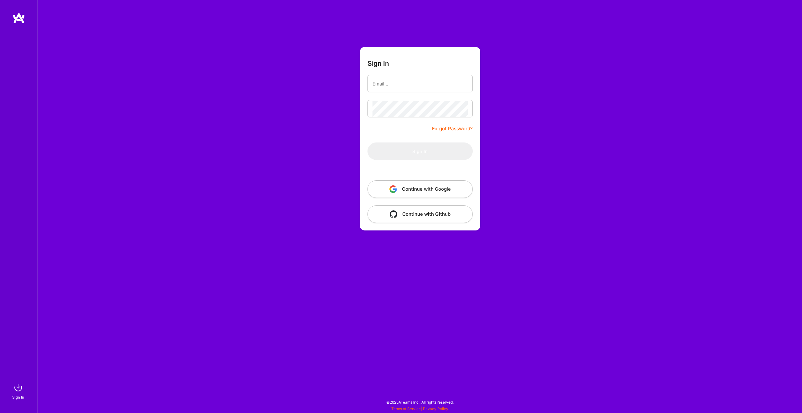 This screenshot has width=802, height=413. Describe the element at coordinates (420, 402) in the screenshot. I see `div: © 2025 ATeams Inc., All rights reserved.` at that location.